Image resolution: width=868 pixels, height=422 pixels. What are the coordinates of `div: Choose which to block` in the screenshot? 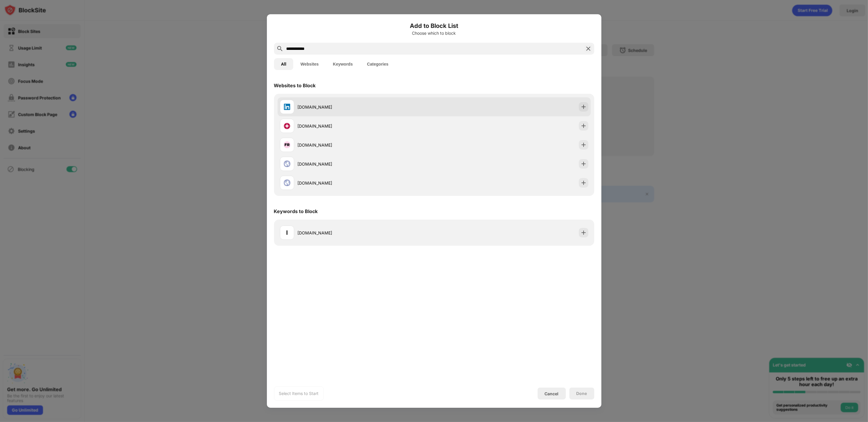 It's located at (434, 33).